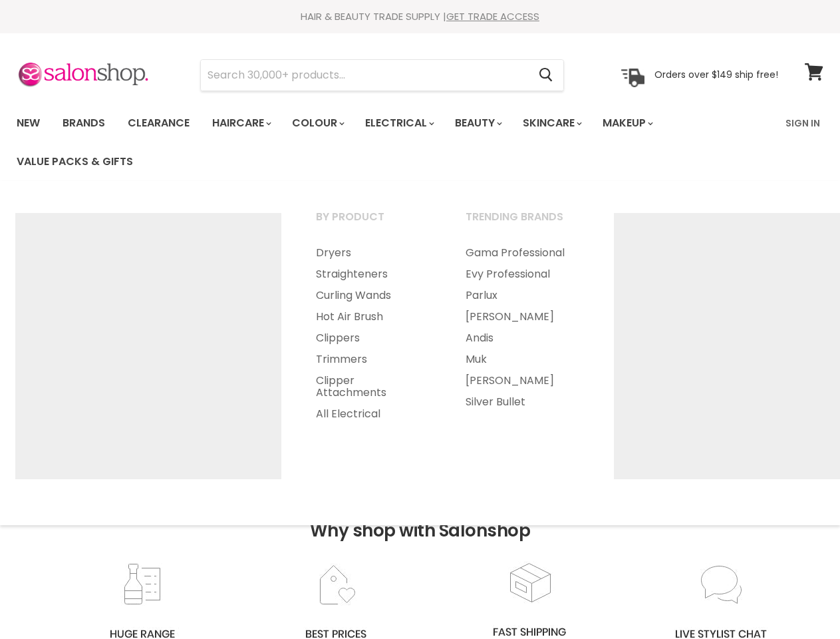  I want to click on form: Product, so click(381, 75).